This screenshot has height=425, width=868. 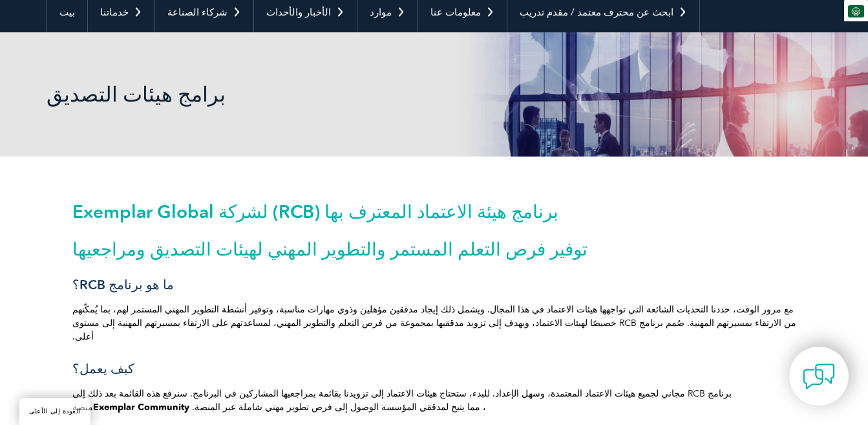 I want to click on font: خدماتنا, so click(x=114, y=12).